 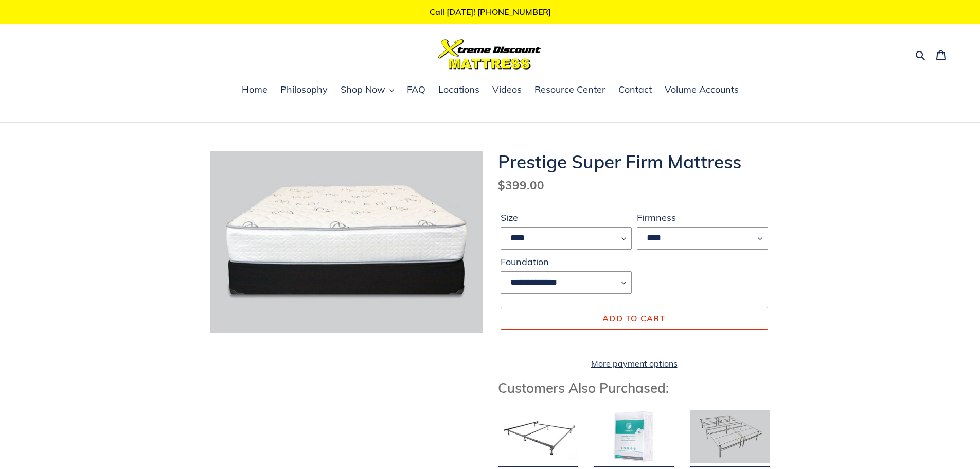 What do you see at coordinates (507, 90) in the screenshot?
I see `a: Videos` at bounding box center [507, 90].